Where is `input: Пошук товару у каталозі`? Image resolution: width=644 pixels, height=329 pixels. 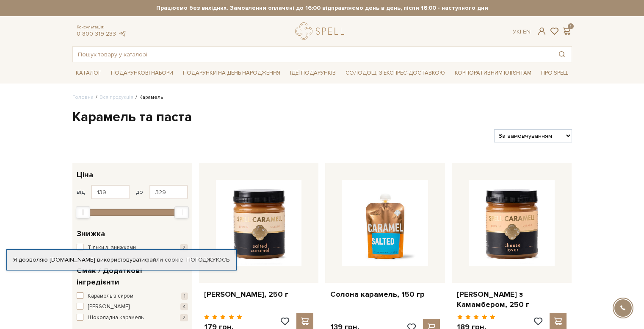 input: Пошук товару у каталозі is located at coordinates (313, 54).